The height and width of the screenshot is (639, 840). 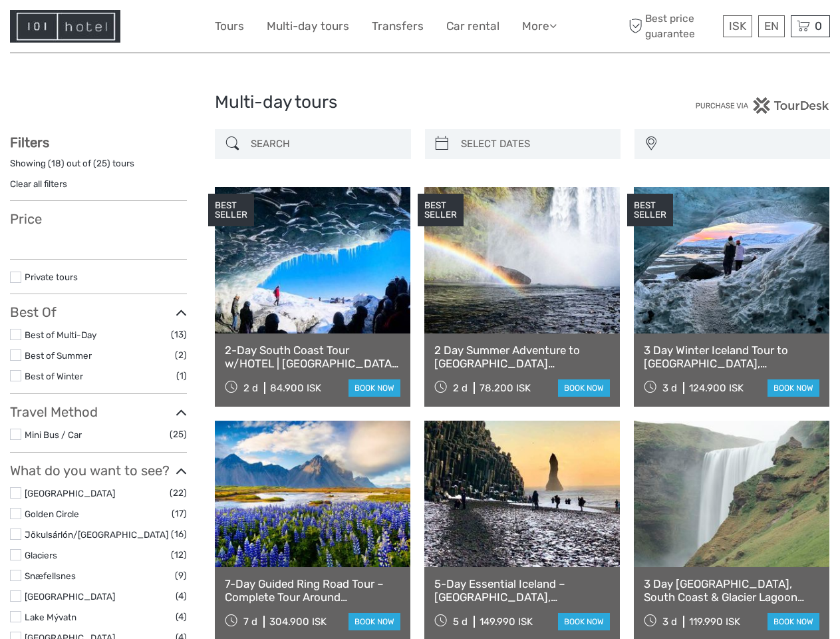 I want to click on img: Hotel Information, so click(x=65, y=26).